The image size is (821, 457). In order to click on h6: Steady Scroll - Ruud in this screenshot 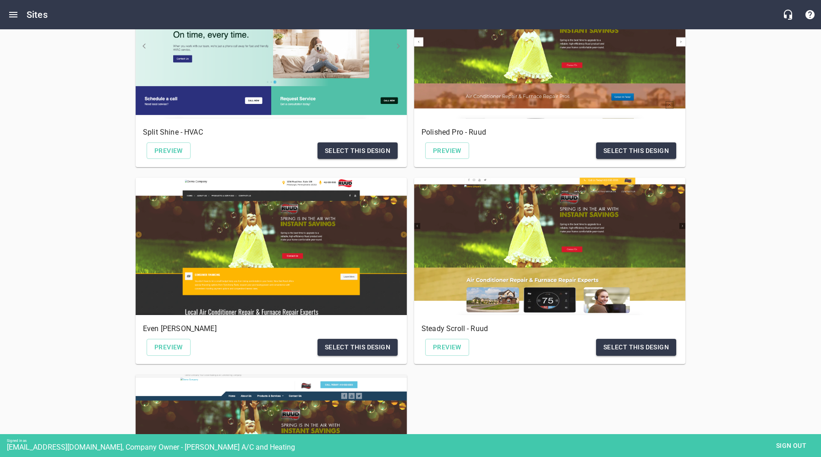, I will do `click(550, 329)`.